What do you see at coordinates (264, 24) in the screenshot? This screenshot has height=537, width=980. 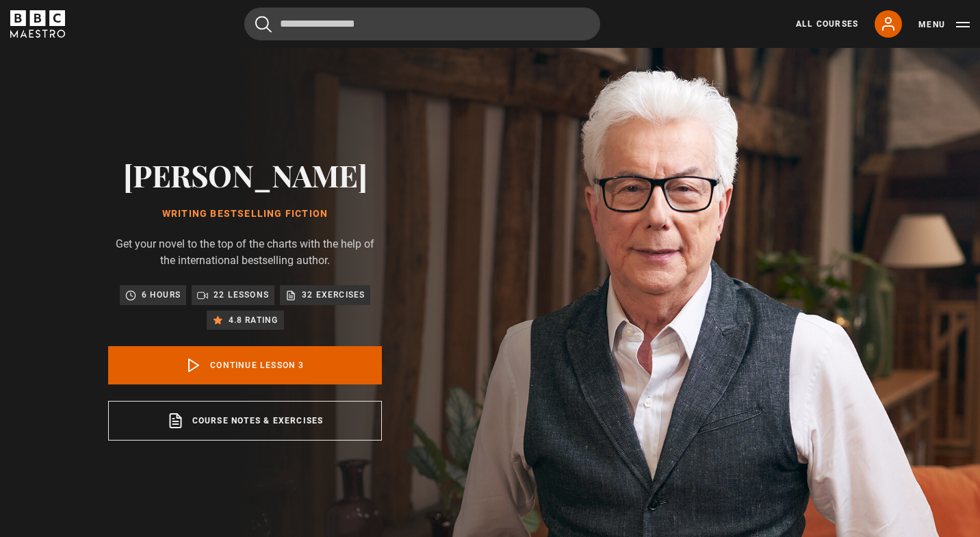 I see `button: Submit the search query` at bounding box center [264, 24].